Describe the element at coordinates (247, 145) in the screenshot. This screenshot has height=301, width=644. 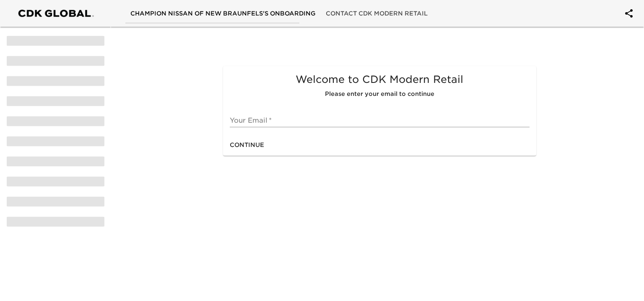
I see `span: Continue` at that location.